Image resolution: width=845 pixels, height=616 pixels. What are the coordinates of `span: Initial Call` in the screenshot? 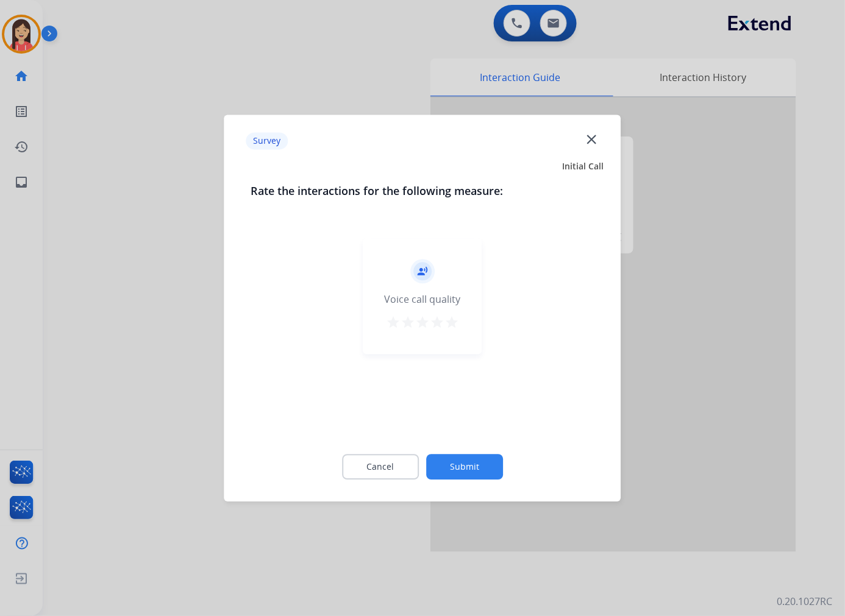 It's located at (584, 166).